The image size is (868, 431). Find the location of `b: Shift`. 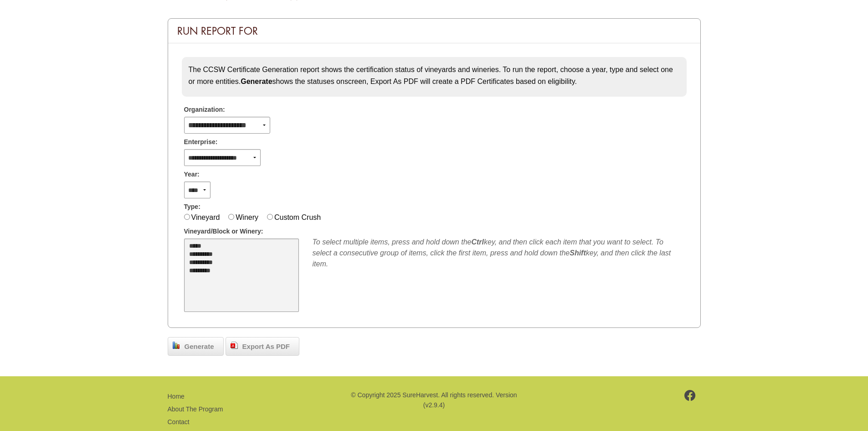

b: Shift is located at coordinates (578, 253).